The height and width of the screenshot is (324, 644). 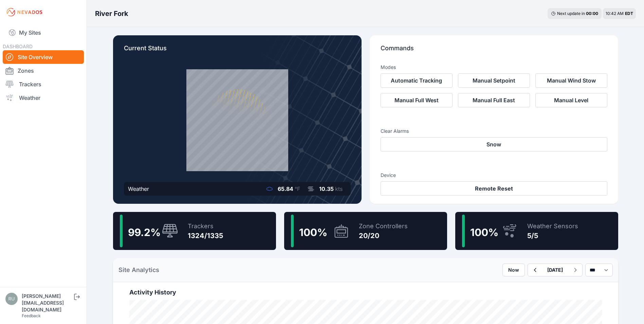 What do you see at coordinates (43, 33) in the screenshot?
I see `a: My Sites` at bounding box center [43, 33].